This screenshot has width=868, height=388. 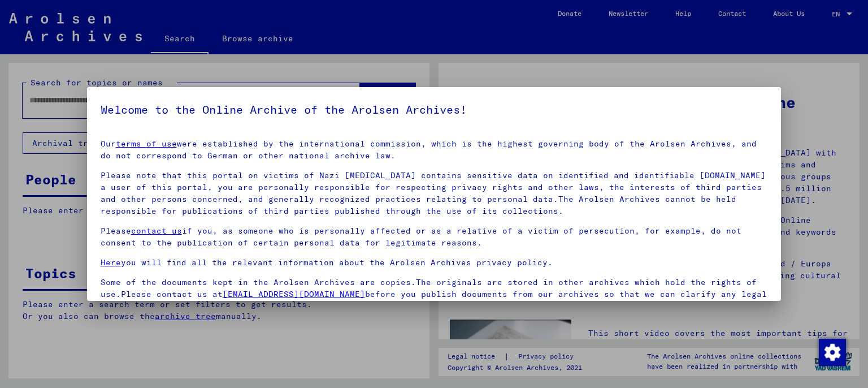 What do you see at coordinates (111, 263) in the screenshot?
I see `a: Here` at bounding box center [111, 263].